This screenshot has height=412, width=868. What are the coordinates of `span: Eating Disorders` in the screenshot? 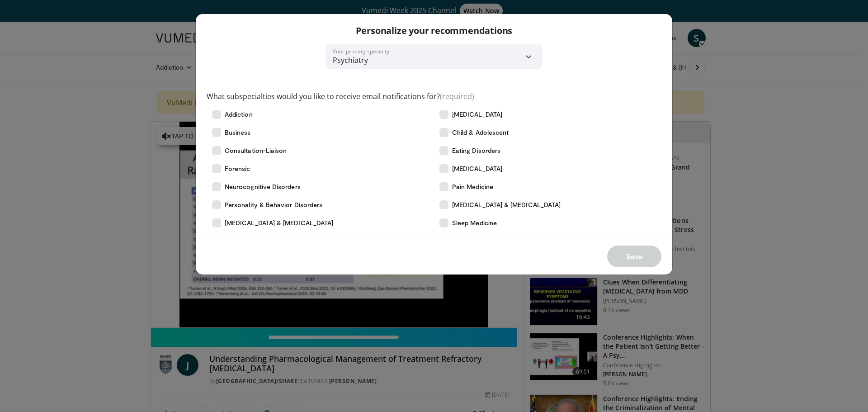 It's located at (476, 150).